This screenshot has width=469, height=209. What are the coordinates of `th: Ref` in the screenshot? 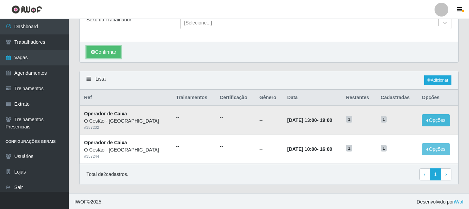 It's located at (126, 98).